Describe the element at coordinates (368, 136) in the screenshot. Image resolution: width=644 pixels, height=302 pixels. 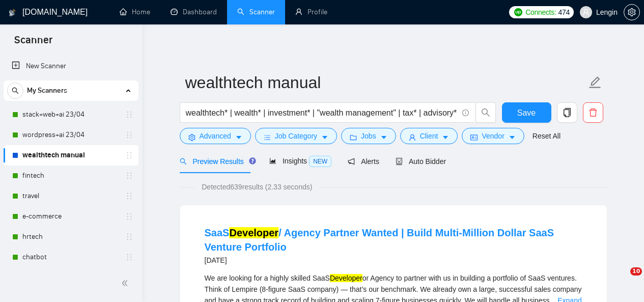
I see `span: Jobs` at that location.